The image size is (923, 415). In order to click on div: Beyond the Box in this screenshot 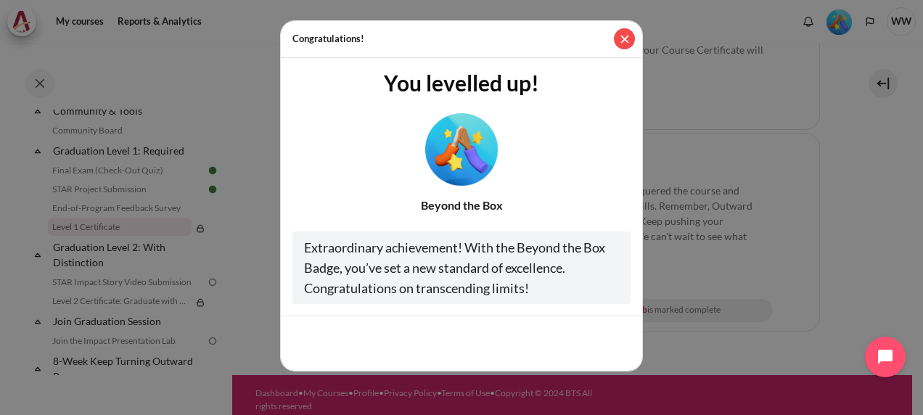, I will do `click(462, 205)`.